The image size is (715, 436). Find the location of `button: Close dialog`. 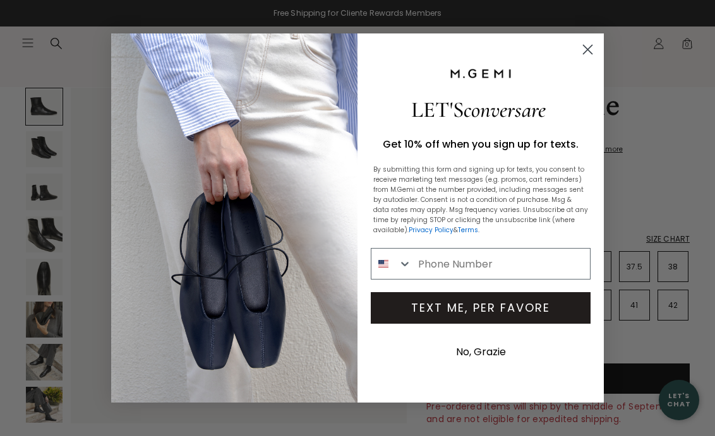

button: Close dialog is located at coordinates (587, 49).